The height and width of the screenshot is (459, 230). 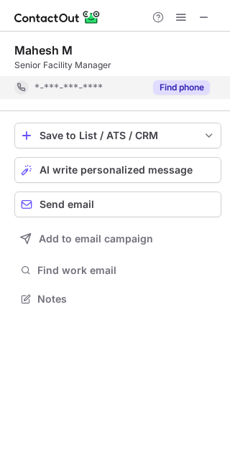 I want to click on span: Find work email, so click(x=126, y=270).